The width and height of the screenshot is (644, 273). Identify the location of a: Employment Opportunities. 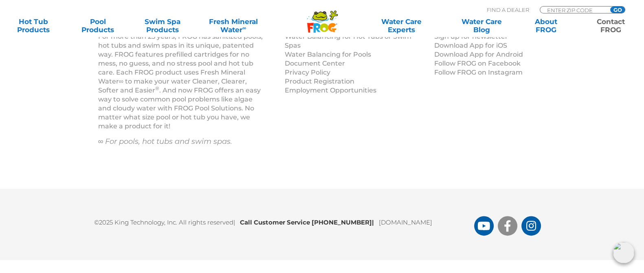
(330, 90).